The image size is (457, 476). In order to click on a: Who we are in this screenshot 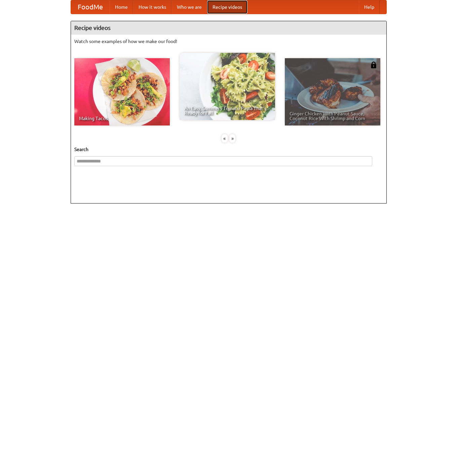, I will do `click(189, 7)`.